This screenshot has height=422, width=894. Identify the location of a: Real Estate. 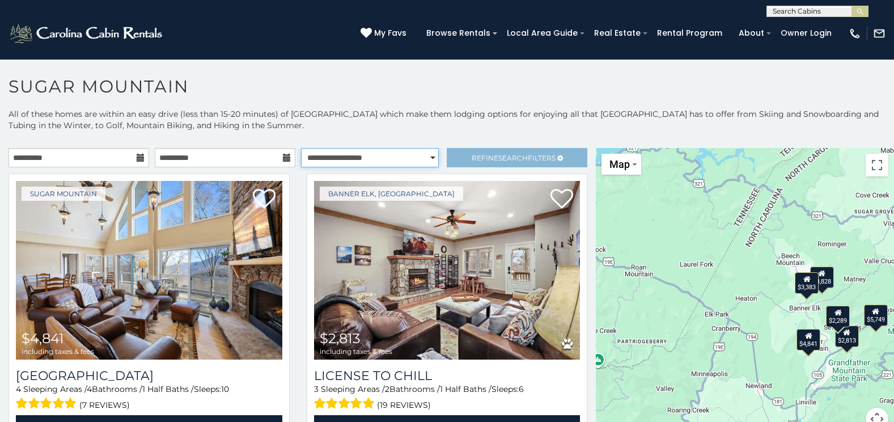
(617, 33).